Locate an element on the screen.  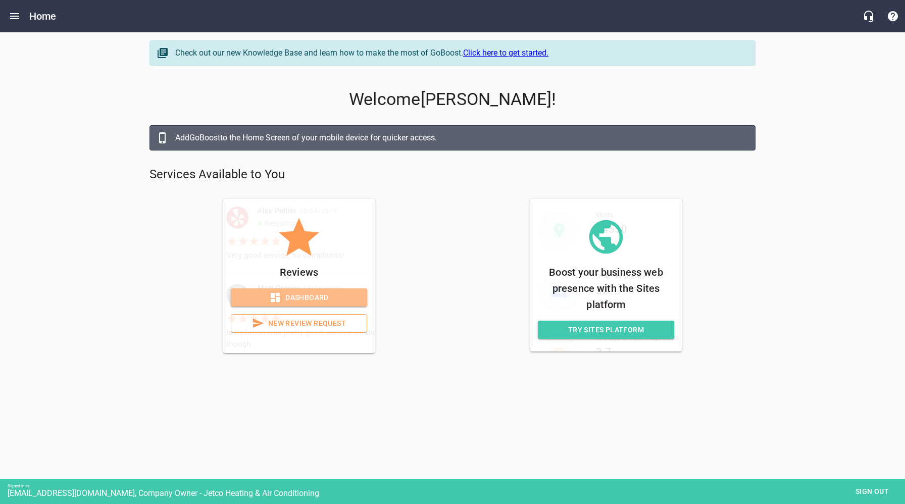
a: Dashboard is located at coordinates (299, 298).